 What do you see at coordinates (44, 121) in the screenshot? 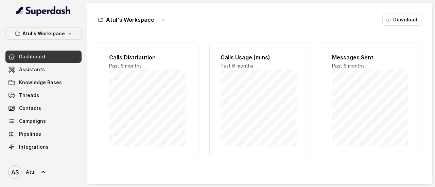
I see `a: Campaigns` at bounding box center [44, 121].